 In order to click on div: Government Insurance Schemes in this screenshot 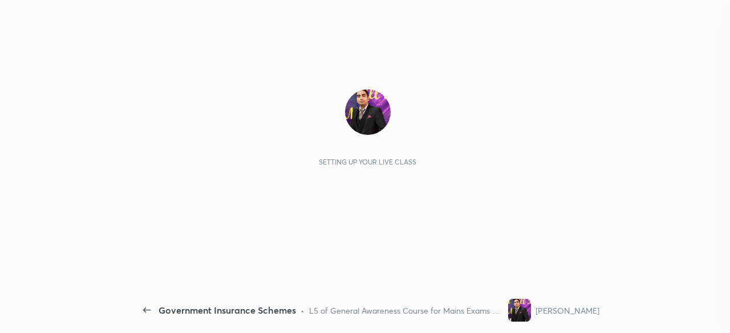, I will do `click(227, 311)`.